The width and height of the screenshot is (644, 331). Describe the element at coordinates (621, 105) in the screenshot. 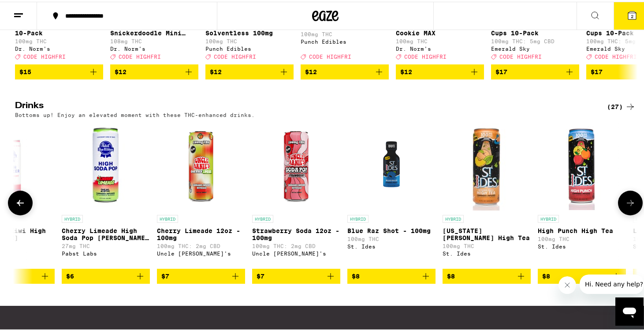

I see `a: (27)` at that location.